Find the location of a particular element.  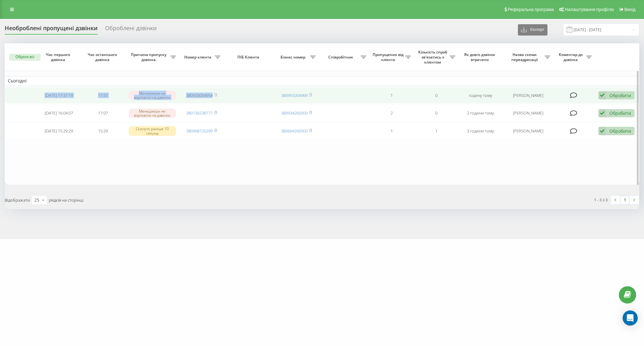

span: Як довго дзвінок втрачено is located at coordinates (481, 57).